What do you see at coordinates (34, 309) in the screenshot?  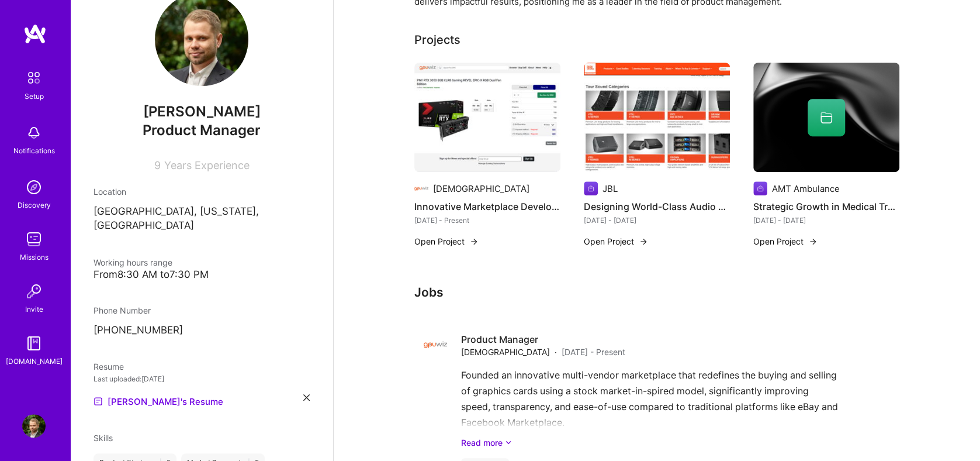 I see `div: Invite` at bounding box center [34, 309].